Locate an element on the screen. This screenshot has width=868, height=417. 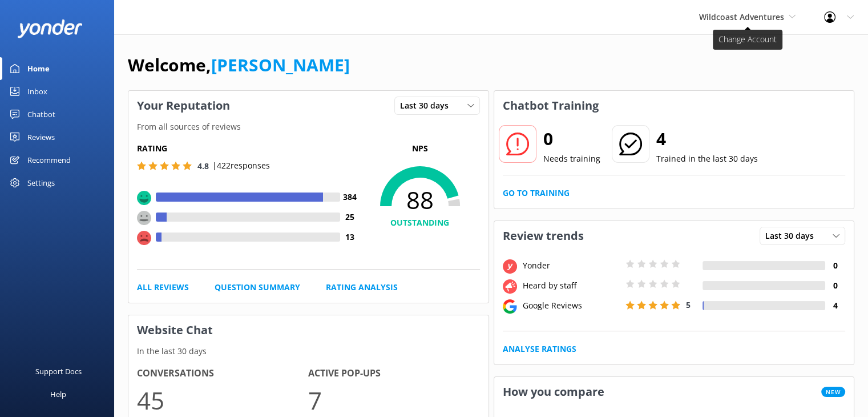
div: Reviews is located at coordinates (41, 137).